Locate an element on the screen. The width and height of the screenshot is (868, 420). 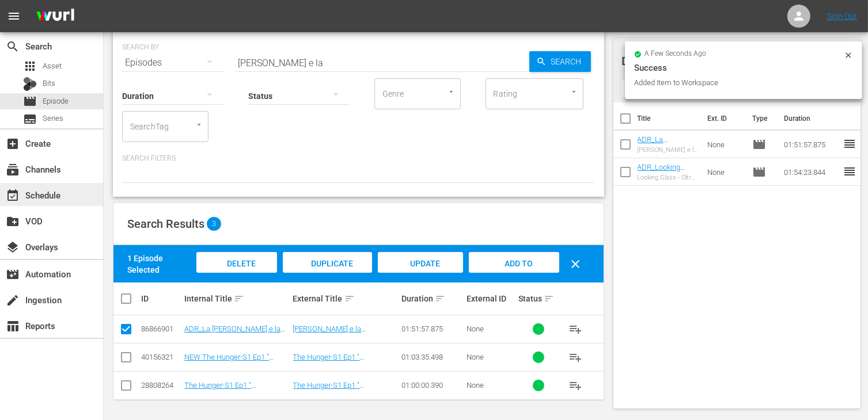
div: Added Item to Workspace is located at coordinates (737, 83).